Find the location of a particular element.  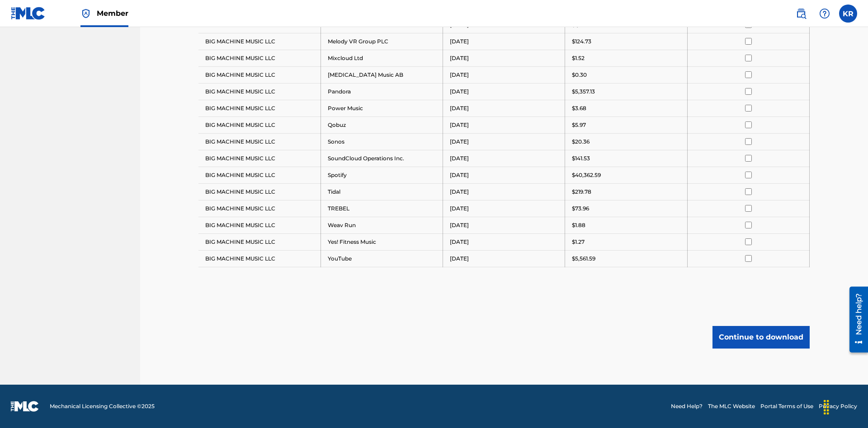

td: Spotify is located at coordinates (381, 175).